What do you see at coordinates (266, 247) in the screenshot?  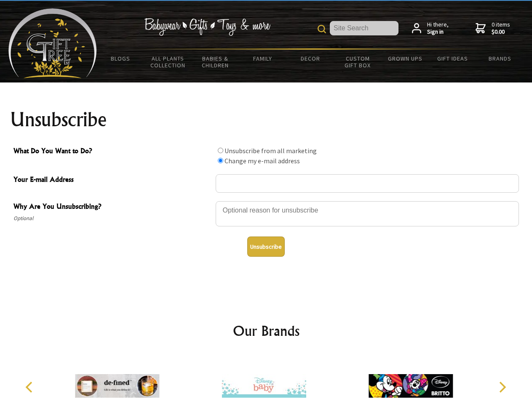 I see `button: Unsubscribe` at bounding box center [266, 247].